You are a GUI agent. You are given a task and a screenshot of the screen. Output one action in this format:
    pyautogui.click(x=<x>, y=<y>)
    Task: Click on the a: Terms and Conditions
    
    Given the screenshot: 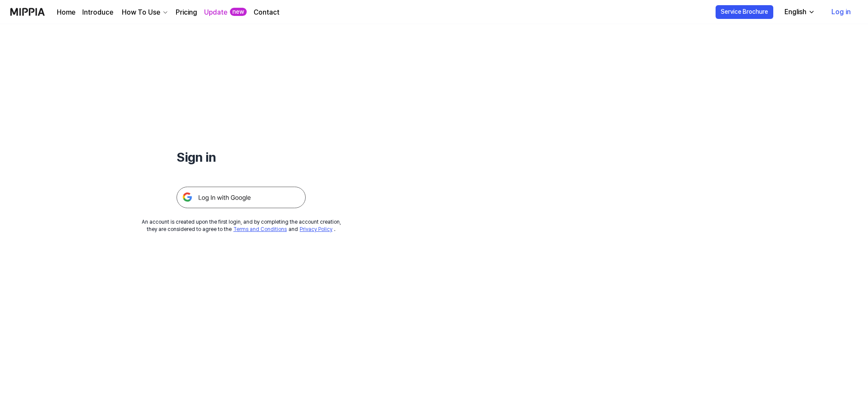 What is the action you would take?
    pyautogui.click(x=260, y=230)
    